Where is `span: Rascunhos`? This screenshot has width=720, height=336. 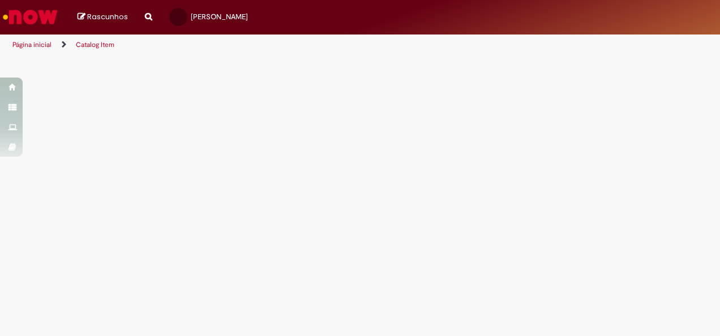
span: Rascunhos is located at coordinates (108, 16).